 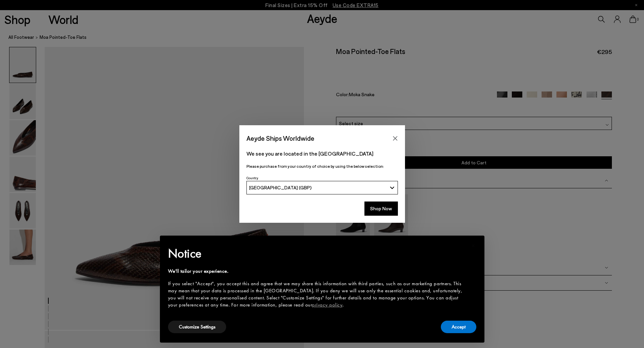 What do you see at coordinates (317, 253) in the screenshot?
I see `h2: Notice` at bounding box center [317, 253].